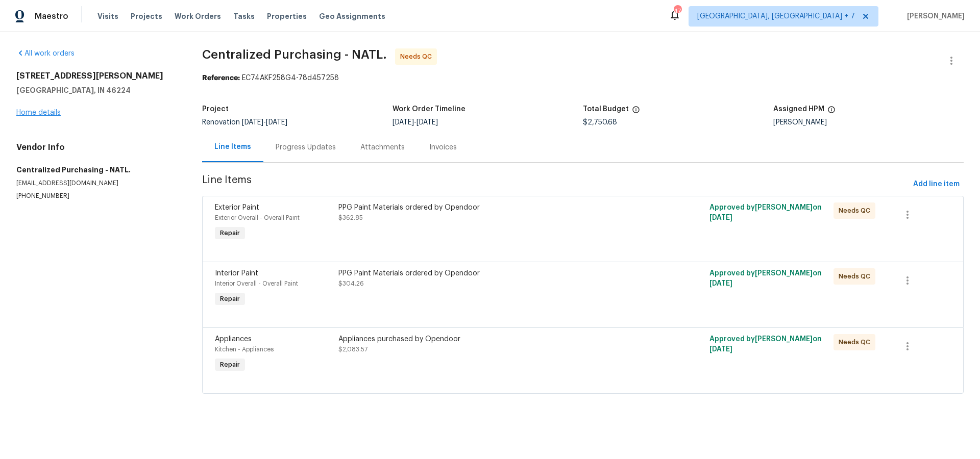 This screenshot has width=980, height=459. Describe the element at coordinates (555, 184) in the screenshot. I see `span: Line Items` at that location.